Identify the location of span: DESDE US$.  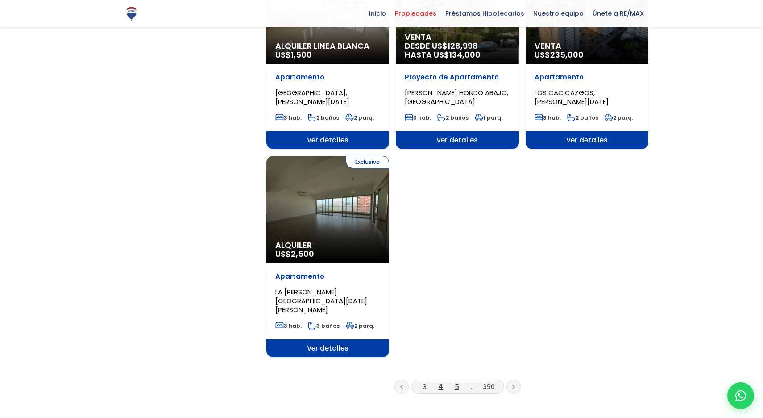
(457, 50).